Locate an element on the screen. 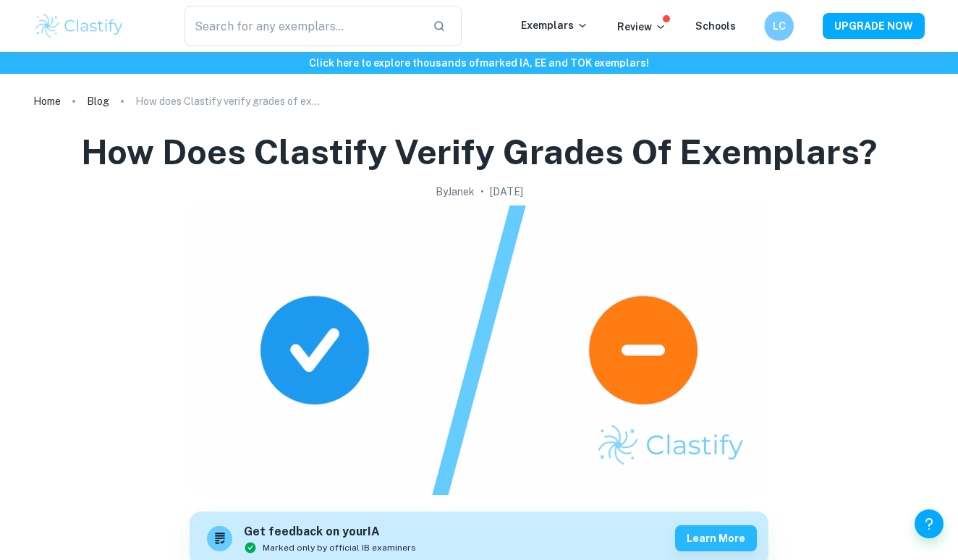 This screenshot has width=958, height=560. button: LC is located at coordinates (778, 26).